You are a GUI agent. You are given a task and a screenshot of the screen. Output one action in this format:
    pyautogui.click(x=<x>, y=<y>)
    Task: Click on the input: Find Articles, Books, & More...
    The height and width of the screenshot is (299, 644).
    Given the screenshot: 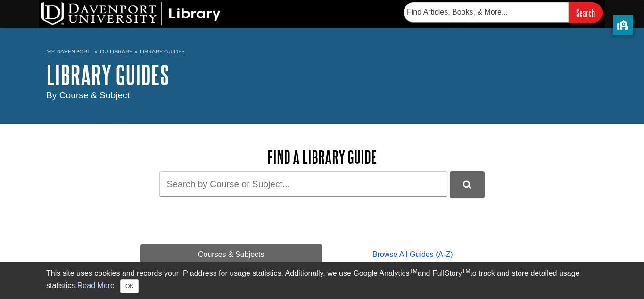 What is the action you would take?
    pyautogui.click(x=486, y=12)
    